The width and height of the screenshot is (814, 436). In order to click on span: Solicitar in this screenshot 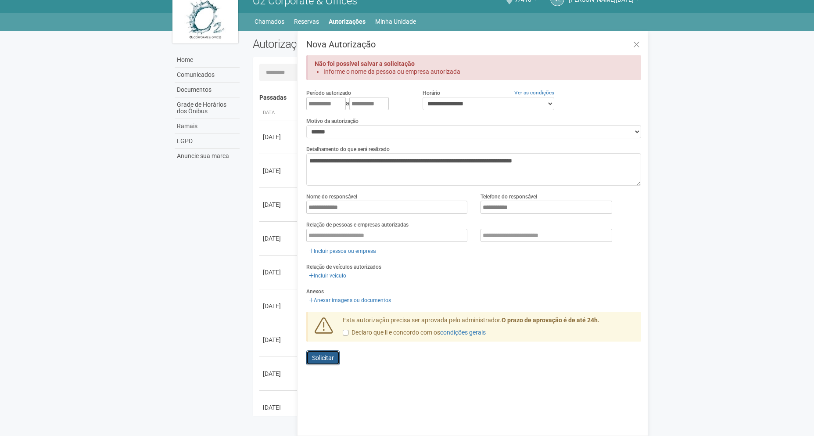, I will do `click(323, 358)`.